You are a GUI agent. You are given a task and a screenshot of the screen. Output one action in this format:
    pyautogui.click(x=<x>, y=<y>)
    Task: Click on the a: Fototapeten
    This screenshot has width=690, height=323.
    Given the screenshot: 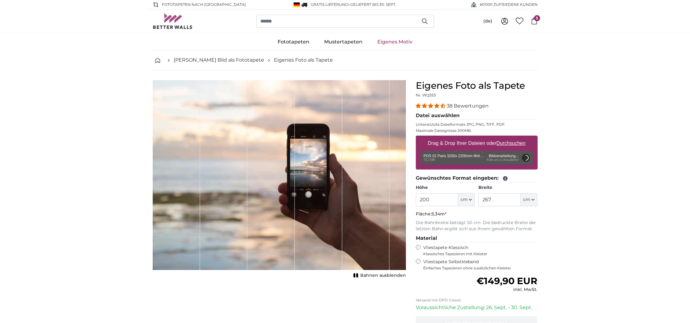 What is the action you would take?
    pyautogui.click(x=294, y=42)
    